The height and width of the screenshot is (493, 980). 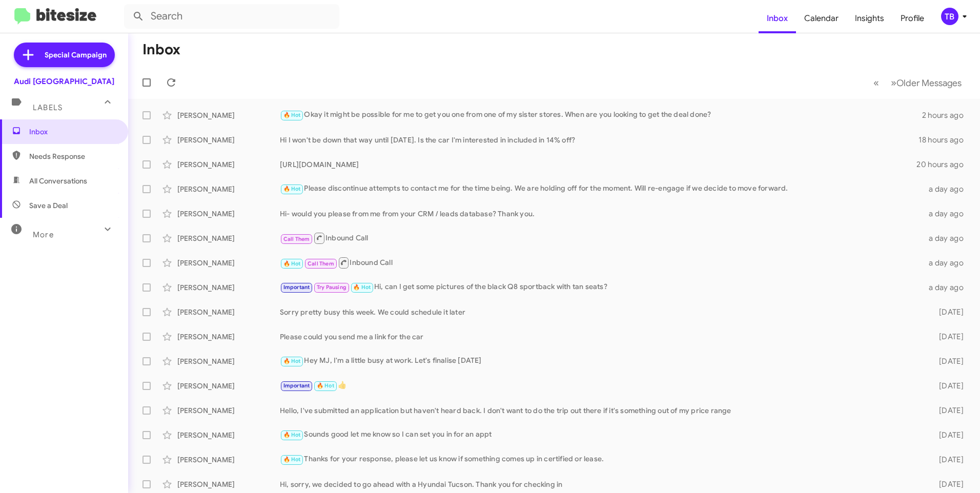 I want to click on span: Older Messages, so click(x=929, y=83).